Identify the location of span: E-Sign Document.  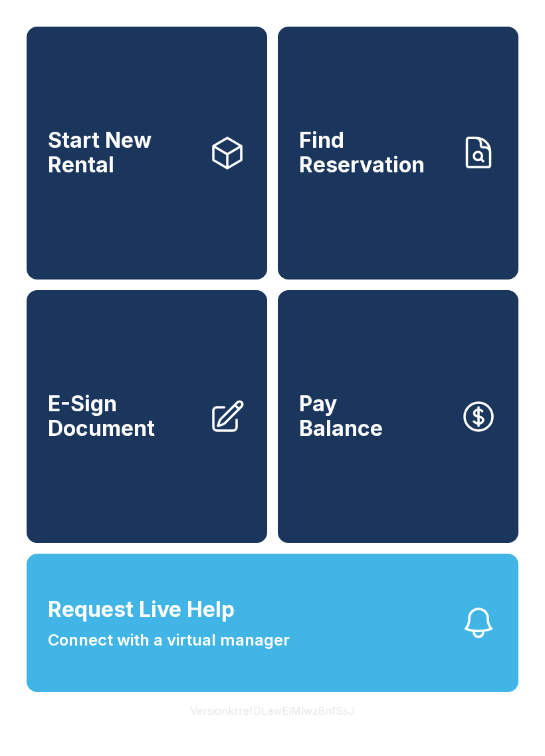
(123, 416).